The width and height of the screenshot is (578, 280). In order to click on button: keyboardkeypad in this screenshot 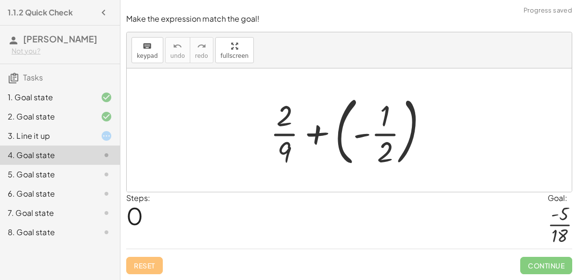, I will do `click(147, 50)`.